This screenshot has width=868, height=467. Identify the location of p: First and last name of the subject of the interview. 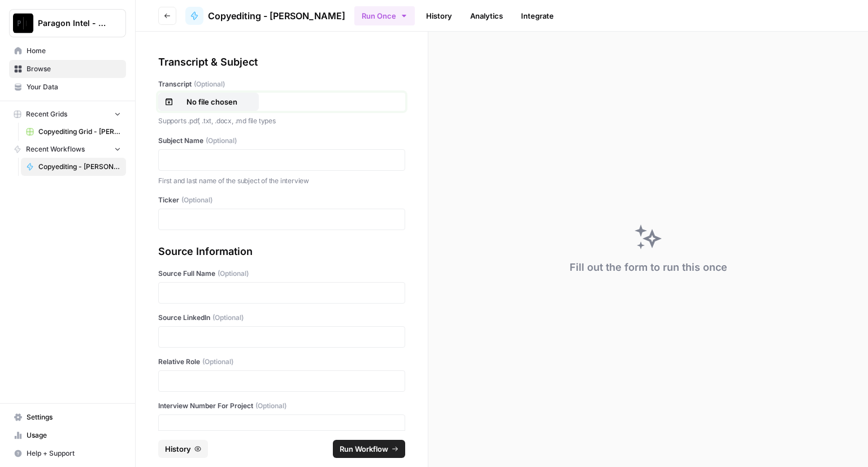
(282, 181).